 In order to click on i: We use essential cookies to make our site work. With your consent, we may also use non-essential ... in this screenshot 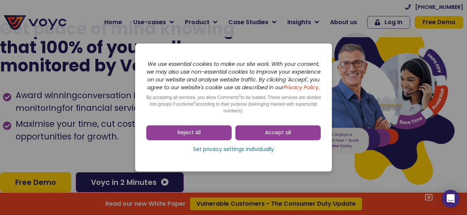, I will do `click(233, 75)`.